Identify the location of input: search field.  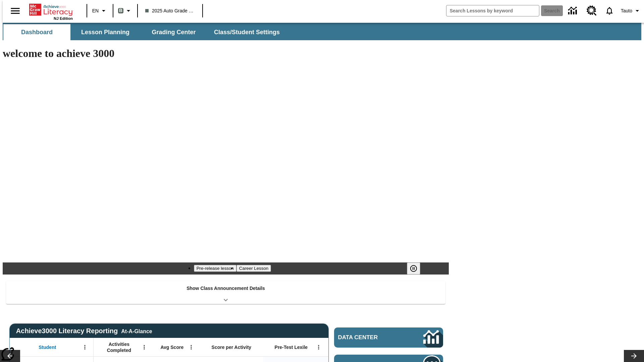
(492, 10).